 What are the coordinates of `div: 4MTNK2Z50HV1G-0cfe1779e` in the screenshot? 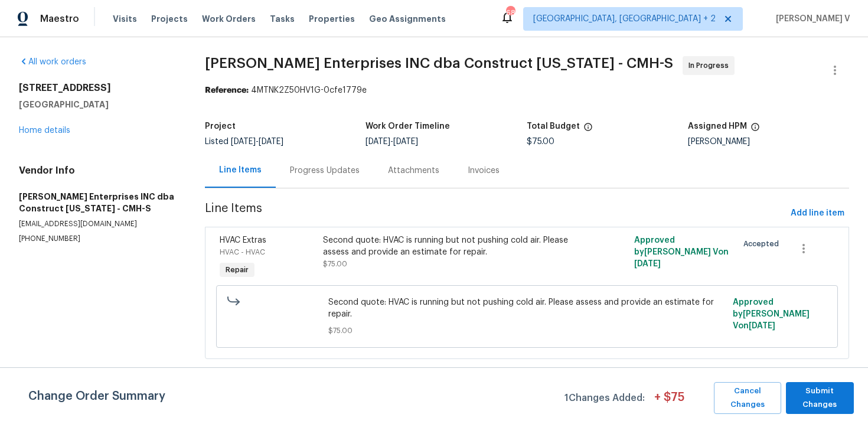 It's located at (527, 90).